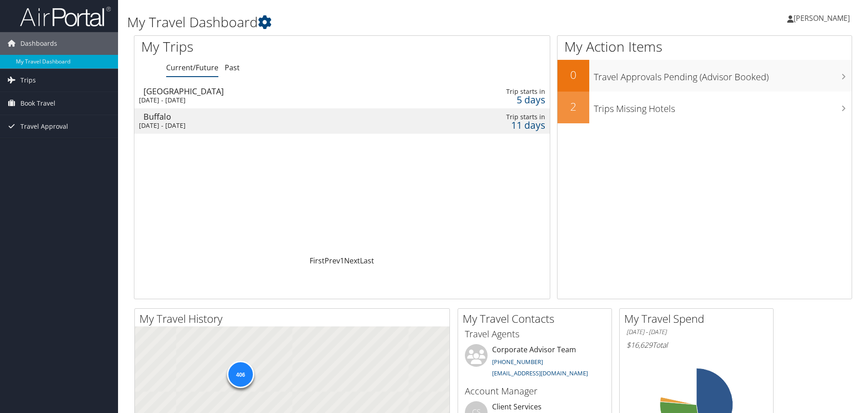 The height and width of the screenshot is (413, 868). I want to click on span: Book Travel, so click(38, 104).